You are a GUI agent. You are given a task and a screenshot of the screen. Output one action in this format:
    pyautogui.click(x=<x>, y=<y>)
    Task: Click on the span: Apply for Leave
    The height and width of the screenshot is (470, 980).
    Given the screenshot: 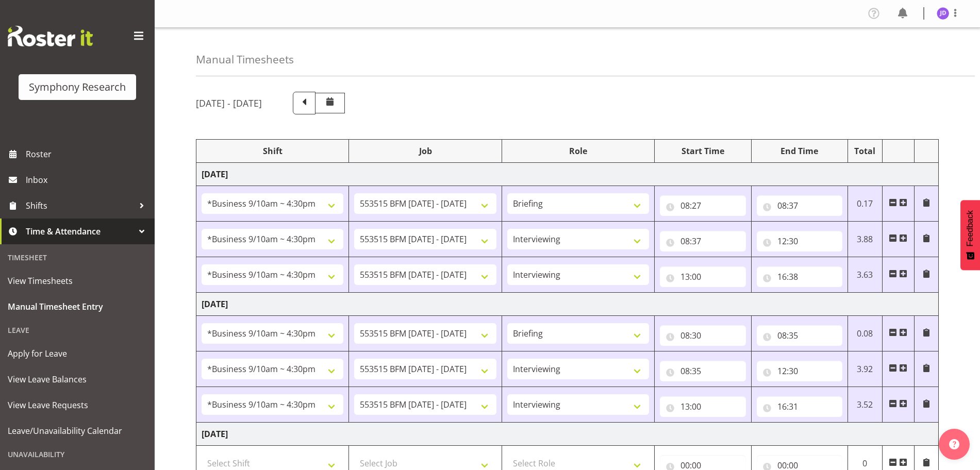 What is the action you would take?
    pyautogui.click(x=77, y=354)
    